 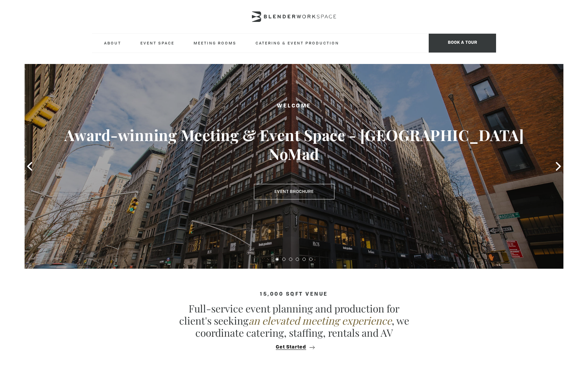 What do you see at coordinates (462, 43) in the screenshot?
I see `span: Book a tour` at bounding box center [462, 43].